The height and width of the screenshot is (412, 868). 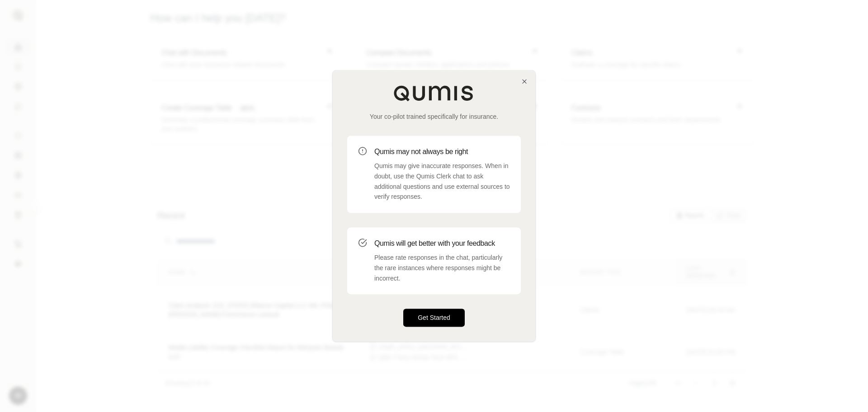 I want to click on h3: Qumis may not always be right, so click(x=442, y=151).